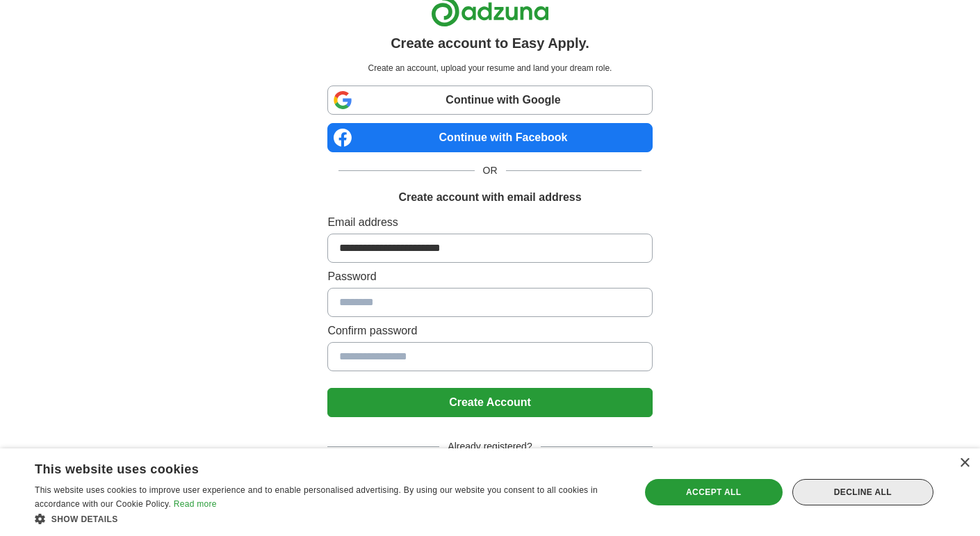 This screenshot has height=536, width=980. Describe the element at coordinates (328, 519) in the screenshot. I see `div: Show details` at that location.